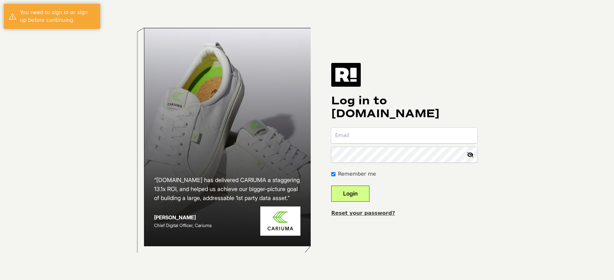  What do you see at coordinates (357, 174) in the screenshot?
I see `label: Remember me` at bounding box center [357, 174].